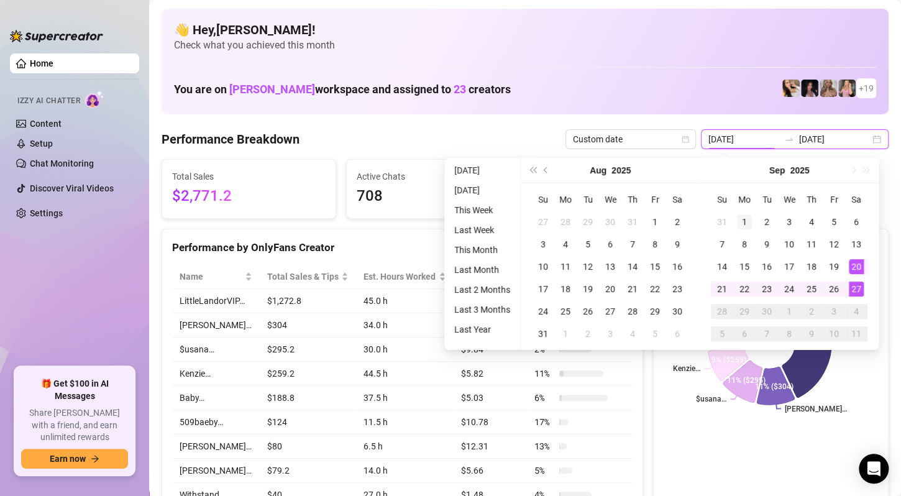 This screenshot has width=901, height=496. I want to click on td: $259.2, so click(308, 373).